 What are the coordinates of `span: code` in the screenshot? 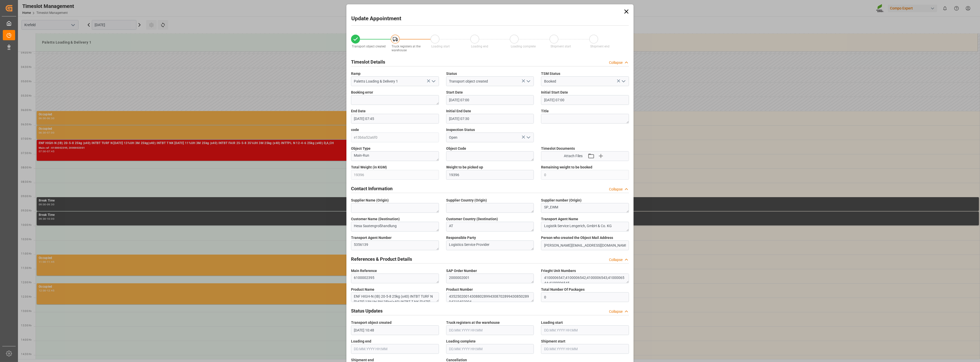 It's located at (355, 130).